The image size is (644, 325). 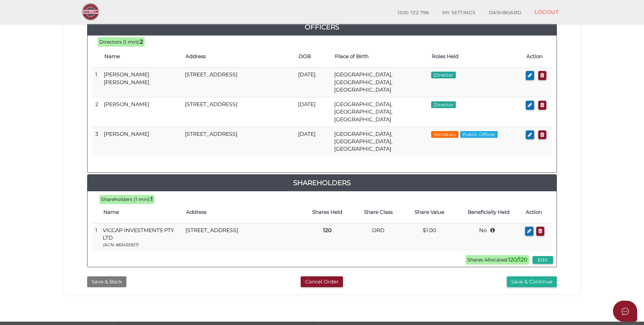 I want to click on b: 2, so click(x=141, y=41).